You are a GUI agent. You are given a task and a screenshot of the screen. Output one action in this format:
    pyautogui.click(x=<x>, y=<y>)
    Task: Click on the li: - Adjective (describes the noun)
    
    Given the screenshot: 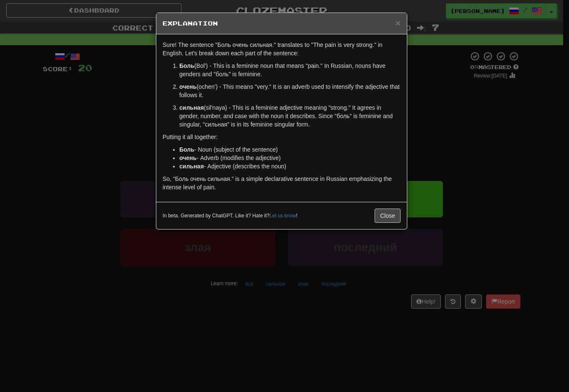 What is the action you would take?
    pyautogui.click(x=290, y=166)
    